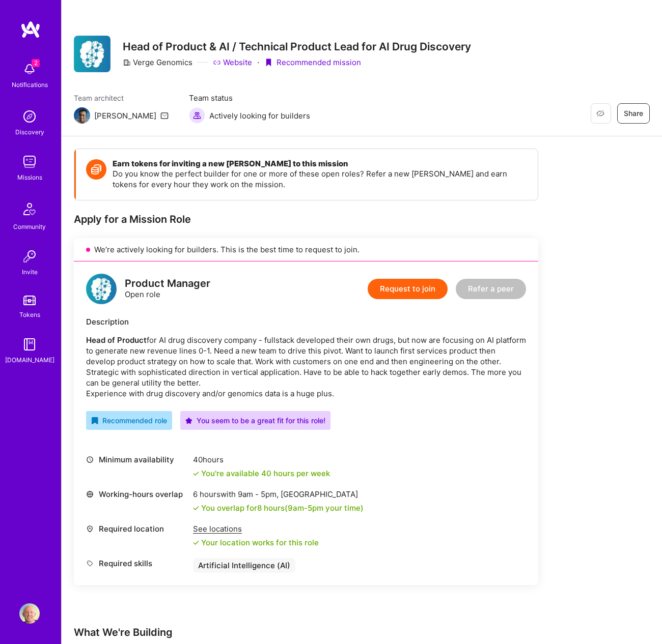 The height and width of the screenshot is (644, 662). I want to click on div: Description, so click(306, 322).